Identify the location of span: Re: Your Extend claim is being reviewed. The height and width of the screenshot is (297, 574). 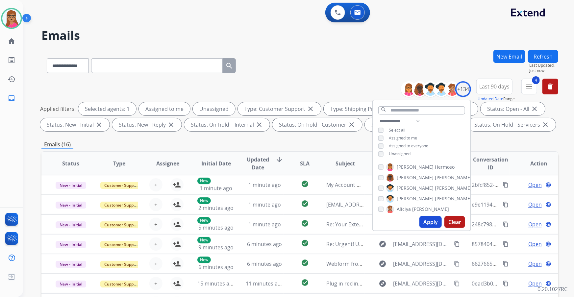
(375, 224).